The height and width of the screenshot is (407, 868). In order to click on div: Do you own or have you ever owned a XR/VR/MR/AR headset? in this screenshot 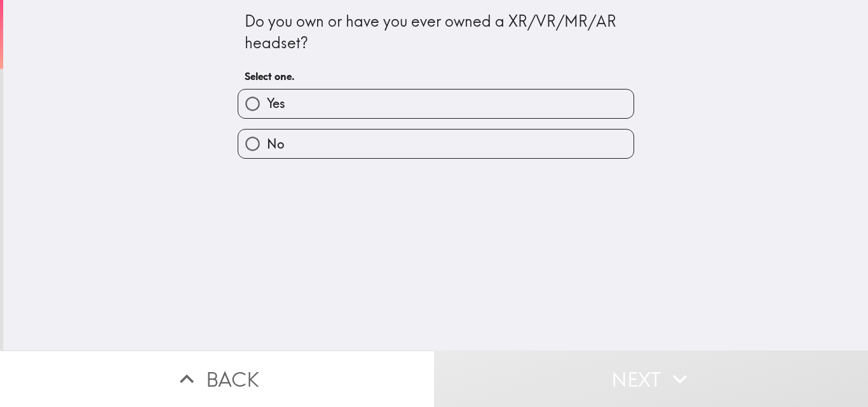, I will do `click(436, 32)`.